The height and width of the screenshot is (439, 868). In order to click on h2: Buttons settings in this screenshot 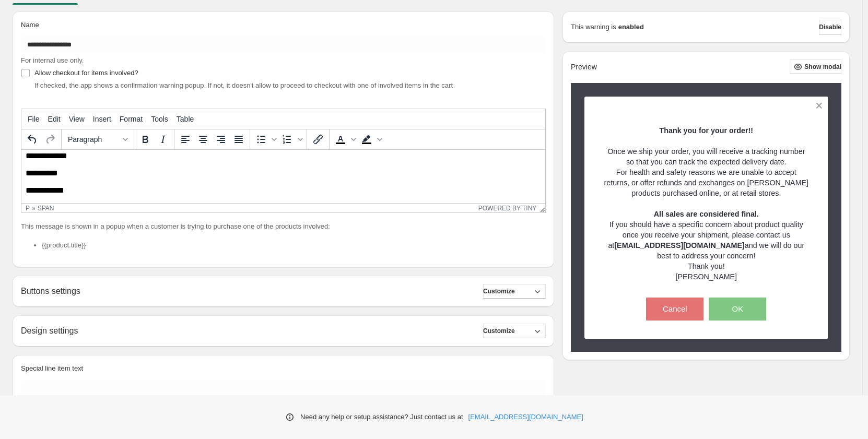, I will do `click(51, 291)`.